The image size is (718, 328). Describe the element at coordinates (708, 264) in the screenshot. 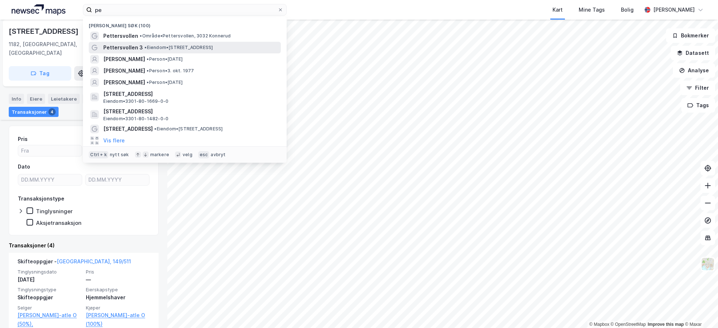

I see `img: Z` at that location.